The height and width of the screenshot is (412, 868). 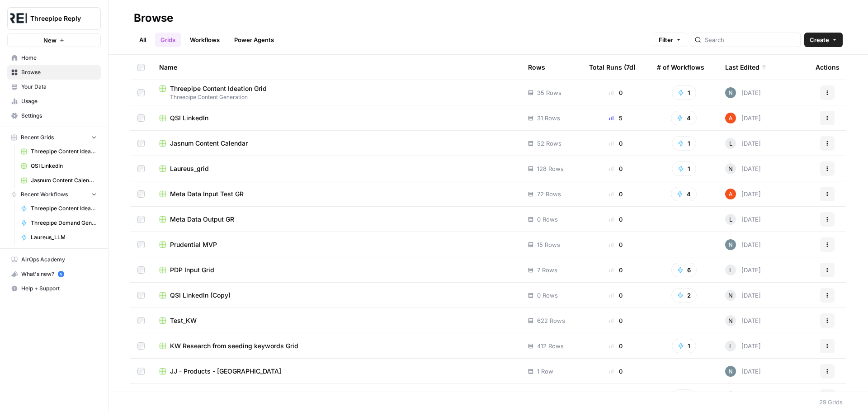 I want to click on button: New, so click(x=54, y=40).